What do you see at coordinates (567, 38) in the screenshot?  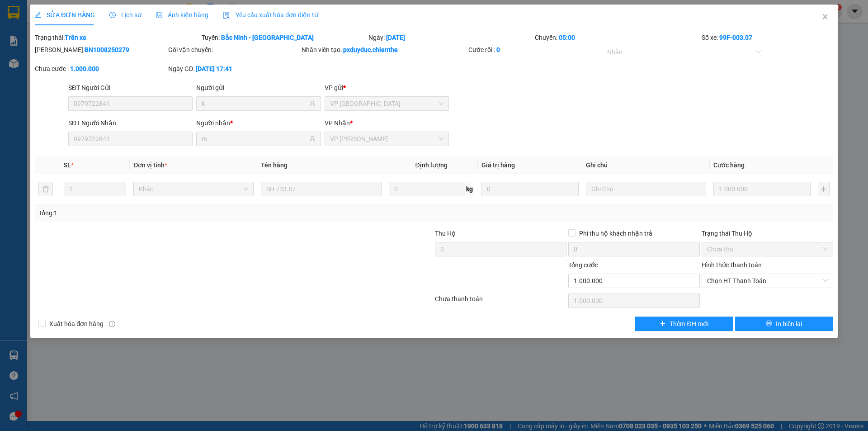 I see `b: 05:00` at bounding box center [567, 38].